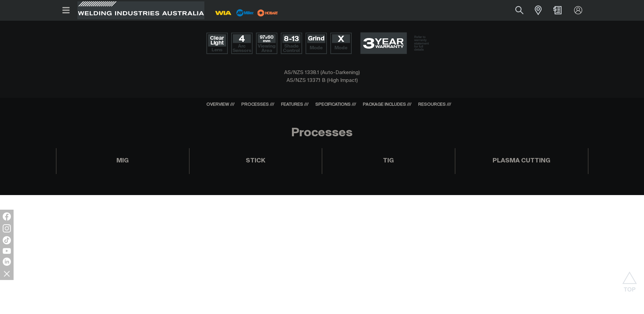 This screenshot has width=644, height=314. What do you see at coordinates (268, 13) in the screenshot?
I see `a: miller` at bounding box center [268, 13].